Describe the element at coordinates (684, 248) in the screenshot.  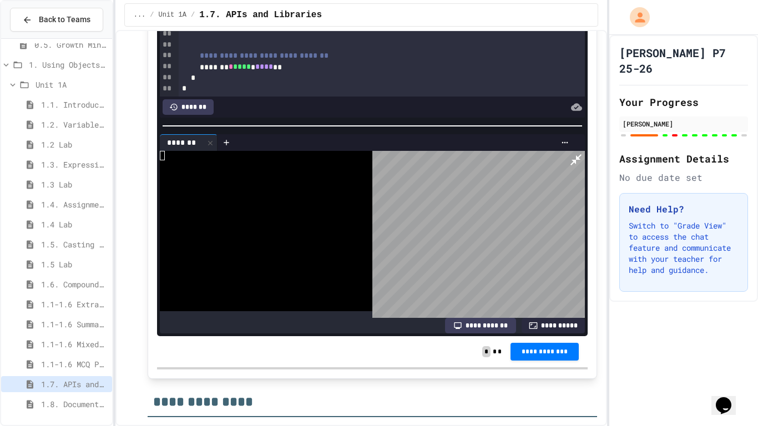
I see `p: Switch to "Grade View" to access the chat feature and communicate with your teacher for help and ...` at that location.